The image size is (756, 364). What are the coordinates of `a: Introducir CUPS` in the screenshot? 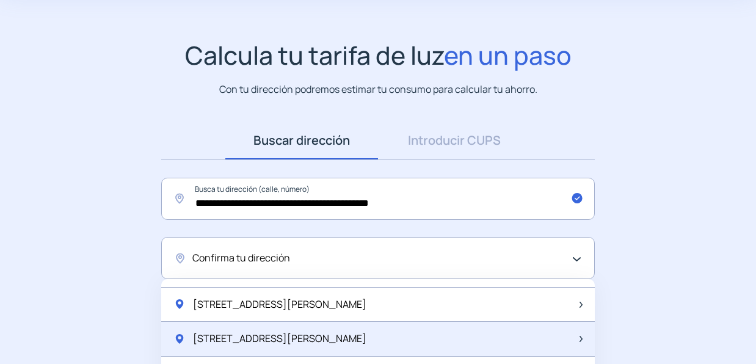 It's located at (454, 140).